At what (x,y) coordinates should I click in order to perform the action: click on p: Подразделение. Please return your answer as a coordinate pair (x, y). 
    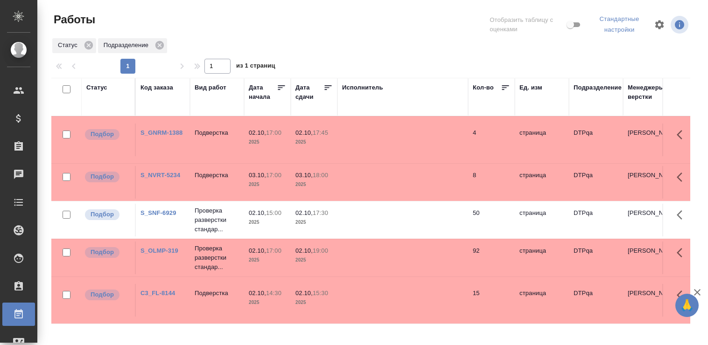
    Looking at the image, I should click on (127, 45).